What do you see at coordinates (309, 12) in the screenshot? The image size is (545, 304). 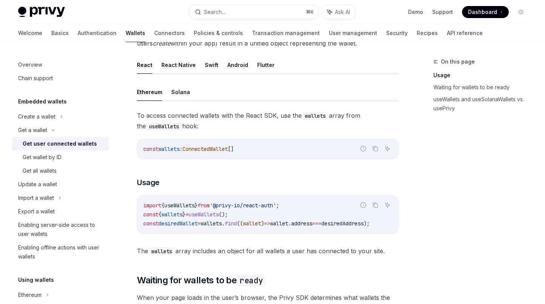 I see `span: ⌘ K` at bounding box center [309, 12].